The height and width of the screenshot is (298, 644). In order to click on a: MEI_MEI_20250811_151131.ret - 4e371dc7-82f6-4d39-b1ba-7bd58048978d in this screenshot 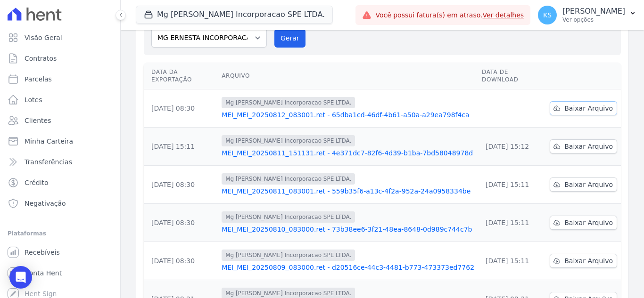, I will do `click(348, 153)`.